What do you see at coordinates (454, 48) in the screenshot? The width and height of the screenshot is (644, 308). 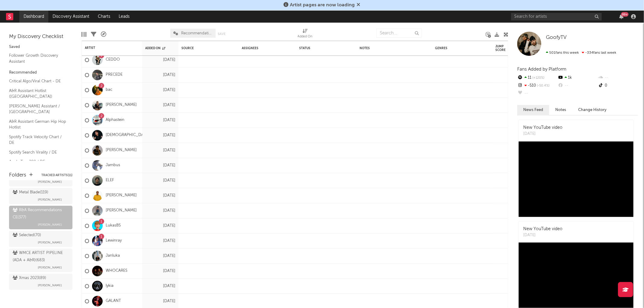 I see `div: Genres` at bounding box center [454, 48].